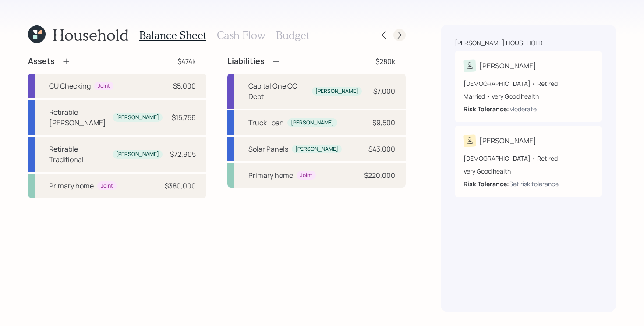  Describe the element at coordinates (246, 61) in the screenshot. I see `h4: Liabilities` at that location.